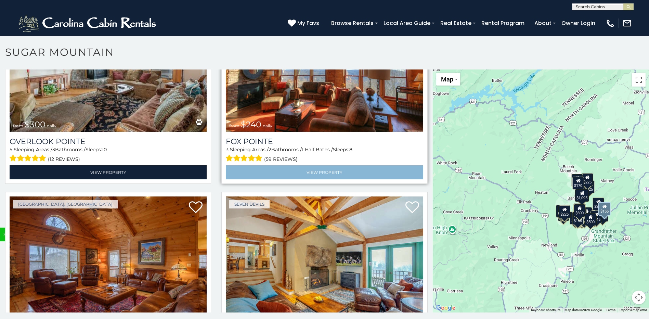 This screenshot has height=319, width=649. Describe the element at coordinates (353, 23) in the screenshot. I see `a: Browse Rentals` at that location.